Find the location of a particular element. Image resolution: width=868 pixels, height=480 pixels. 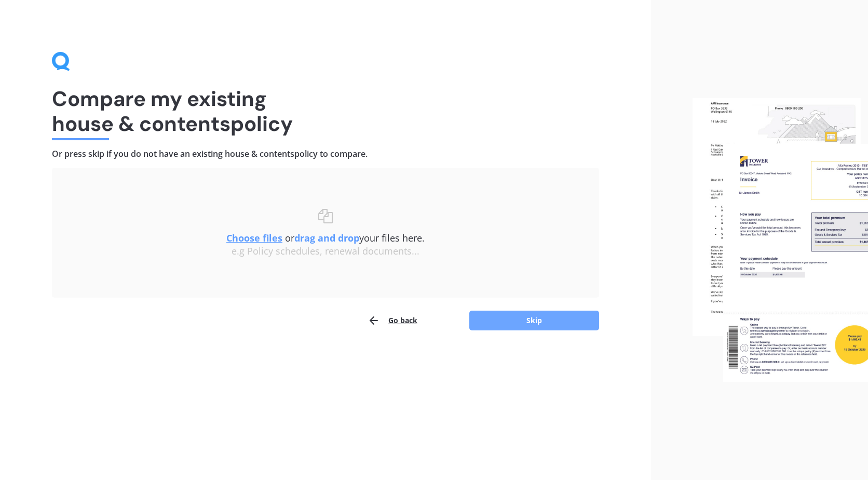

button: Skip is located at coordinates (534, 320).